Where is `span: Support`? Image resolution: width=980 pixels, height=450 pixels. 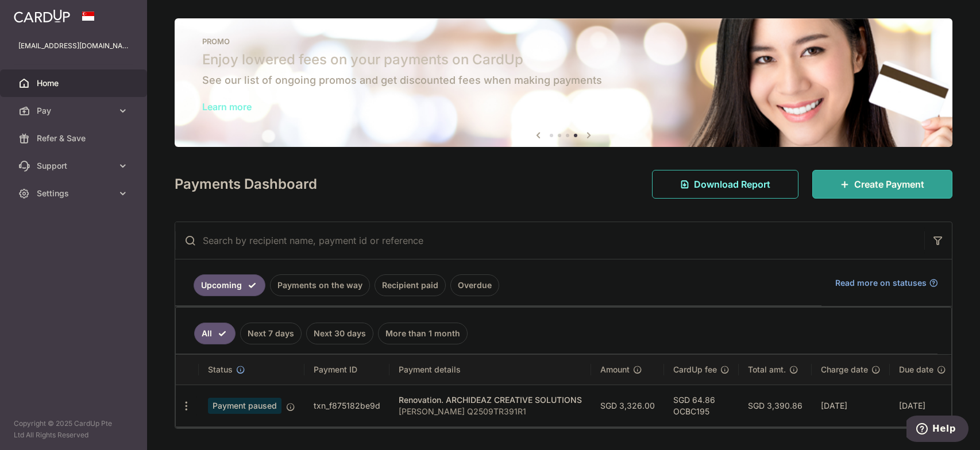
span: Support is located at coordinates (75, 166).